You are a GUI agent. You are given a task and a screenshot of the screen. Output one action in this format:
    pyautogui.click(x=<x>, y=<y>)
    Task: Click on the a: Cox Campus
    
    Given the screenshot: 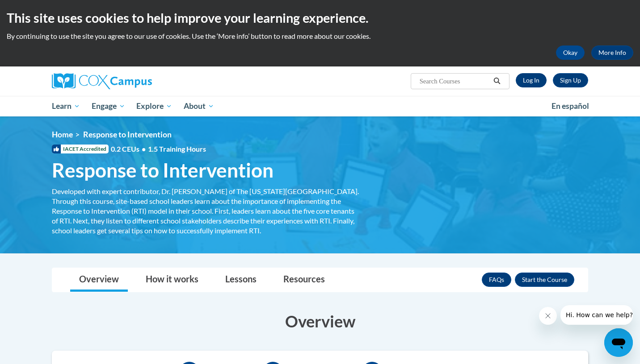 What is the action you would take?
    pyautogui.click(x=137, y=81)
    